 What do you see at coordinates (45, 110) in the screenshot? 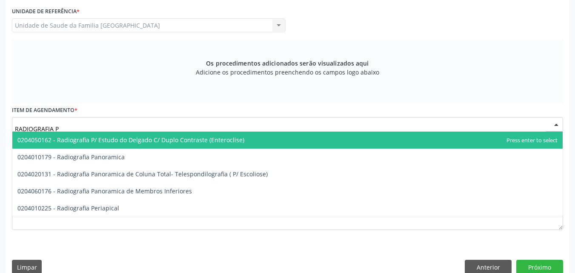
I see `label: Item de agendamento` at bounding box center [45, 110].